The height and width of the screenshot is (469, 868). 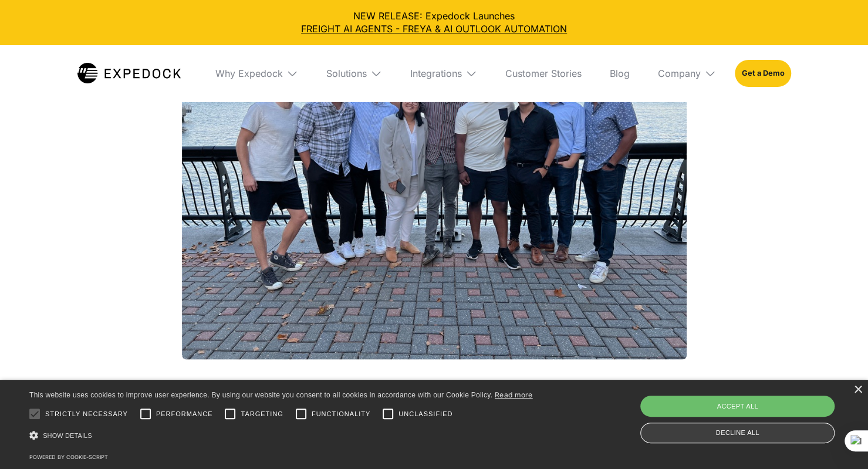 What do you see at coordinates (762, 73) in the screenshot?
I see `a: Get a Demo` at bounding box center [762, 73].